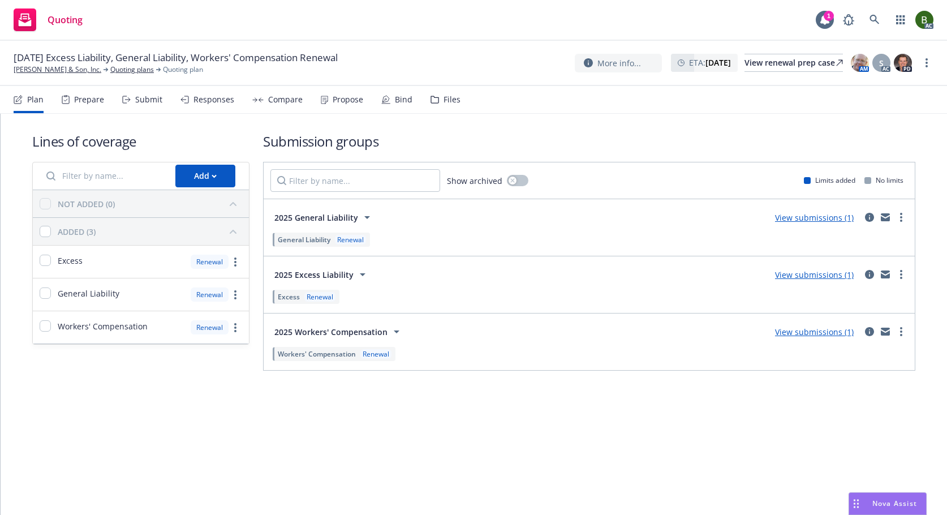  What do you see at coordinates (89, 100) in the screenshot?
I see `div: Prepare` at bounding box center [89, 100].